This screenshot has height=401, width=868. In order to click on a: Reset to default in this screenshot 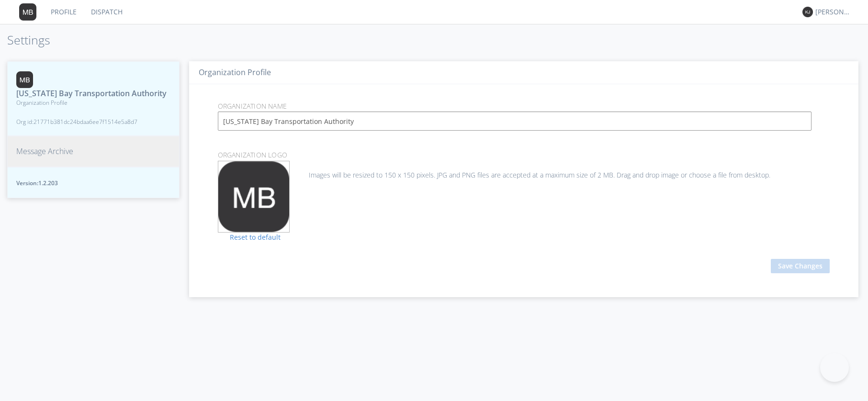, I will do `click(249, 237)`.